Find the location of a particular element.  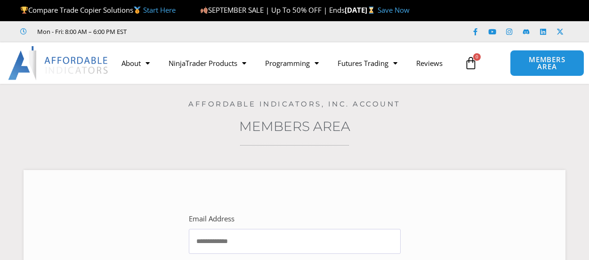

a: Members Area is located at coordinates (295, 126).